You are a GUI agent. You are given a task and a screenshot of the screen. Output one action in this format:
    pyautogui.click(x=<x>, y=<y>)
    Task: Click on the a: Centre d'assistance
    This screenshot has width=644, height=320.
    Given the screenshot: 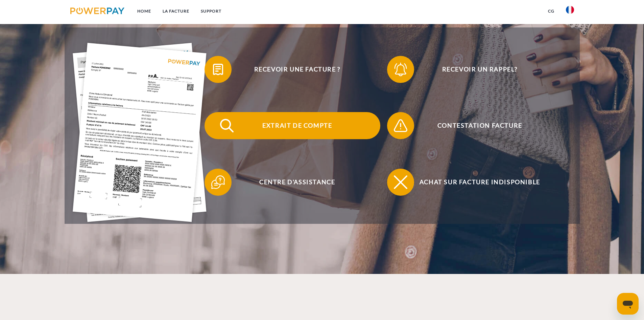 What is the action you would take?
    pyautogui.click(x=293, y=182)
    